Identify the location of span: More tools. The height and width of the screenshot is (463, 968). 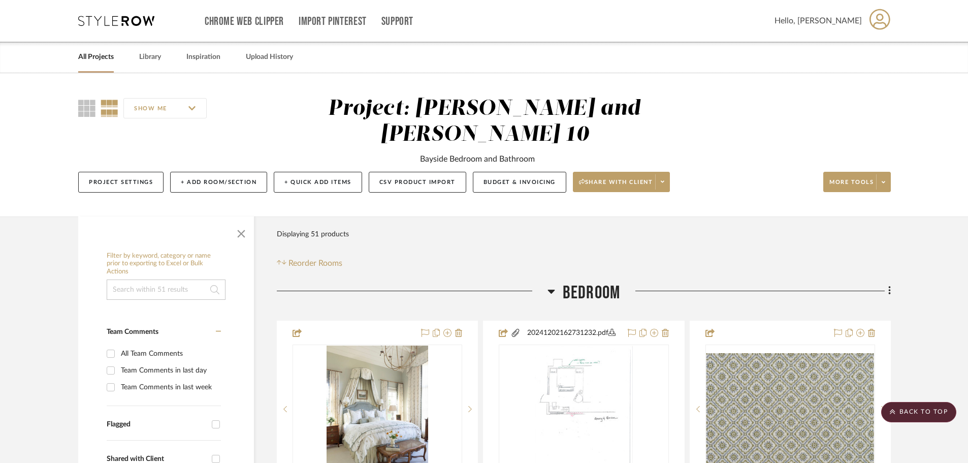
(851, 186).